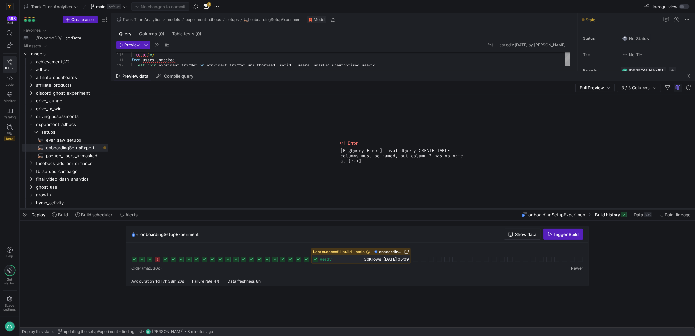 Image resolution: width=695 pixels, height=336 pixels. What do you see at coordinates (152, 65) in the screenshot?
I see `span: join` at bounding box center [152, 65].